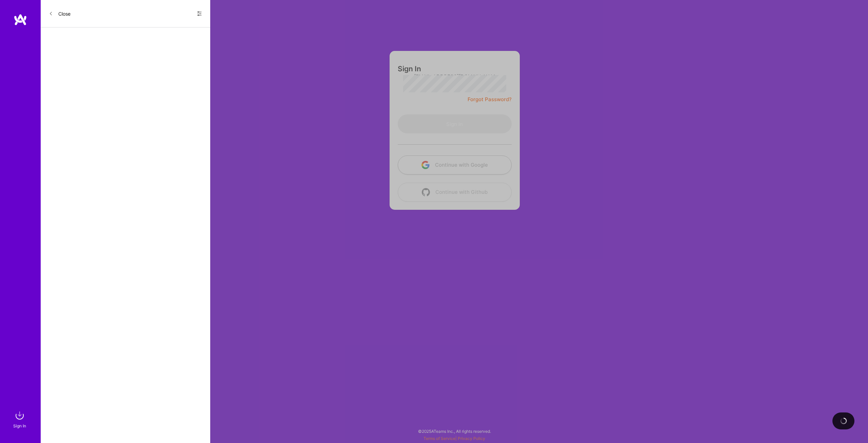 The height and width of the screenshot is (443, 868). What do you see at coordinates (20, 426) in the screenshot?
I see `div: Sign In` at bounding box center [20, 426].